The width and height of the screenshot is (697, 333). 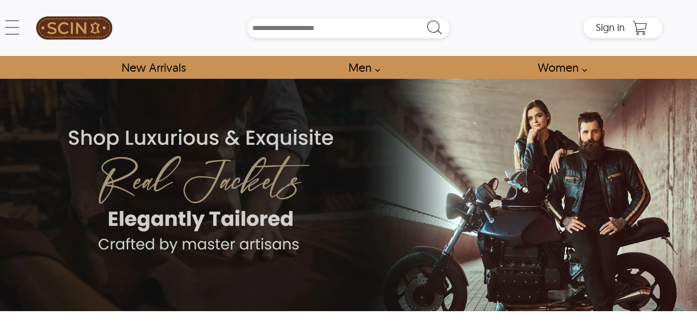 What do you see at coordinates (153, 67) in the screenshot?
I see `a: Shop New Arrivals` at bounding box center [153, 67].